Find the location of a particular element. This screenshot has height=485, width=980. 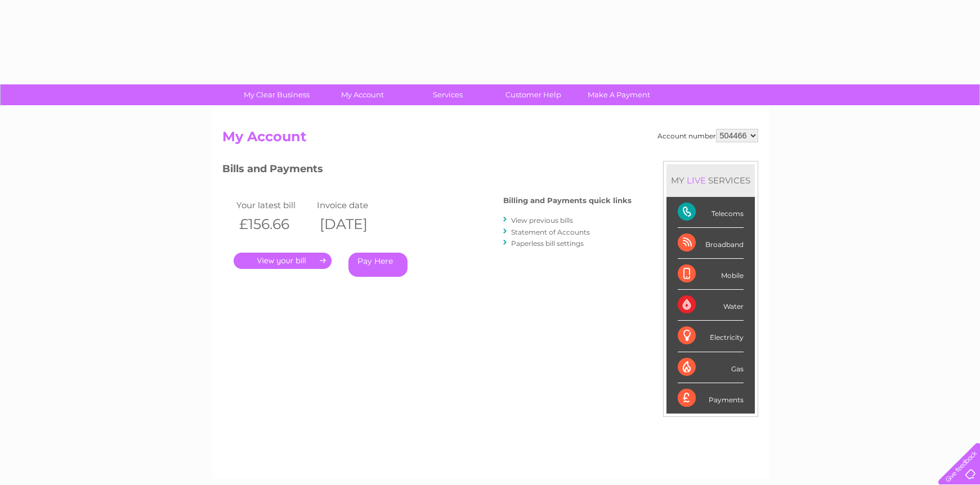

a: Statement of Accounts is located at coordinates (550, 232).